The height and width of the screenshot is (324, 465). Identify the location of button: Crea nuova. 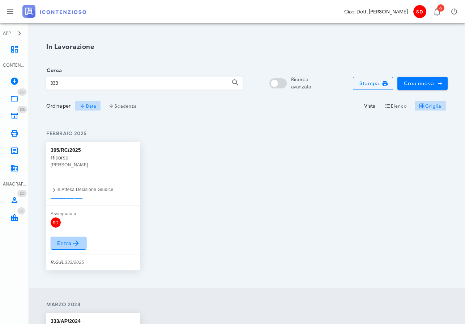
(423, 83).